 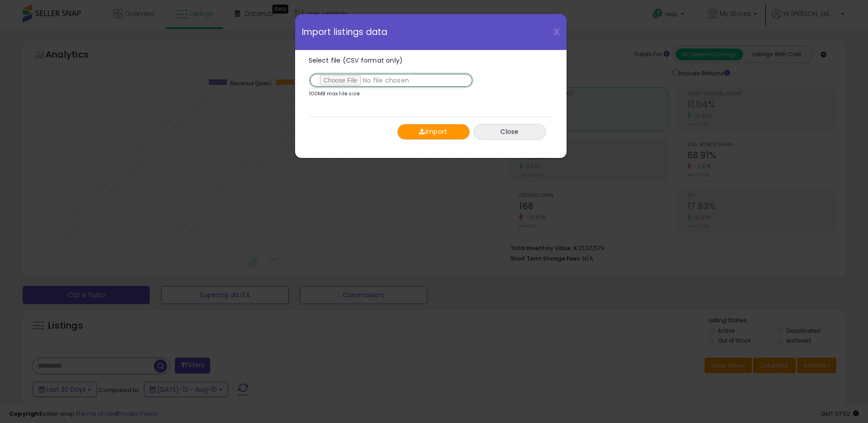 I want to click on p: 100MB max file size, so click(x=334, y=94).